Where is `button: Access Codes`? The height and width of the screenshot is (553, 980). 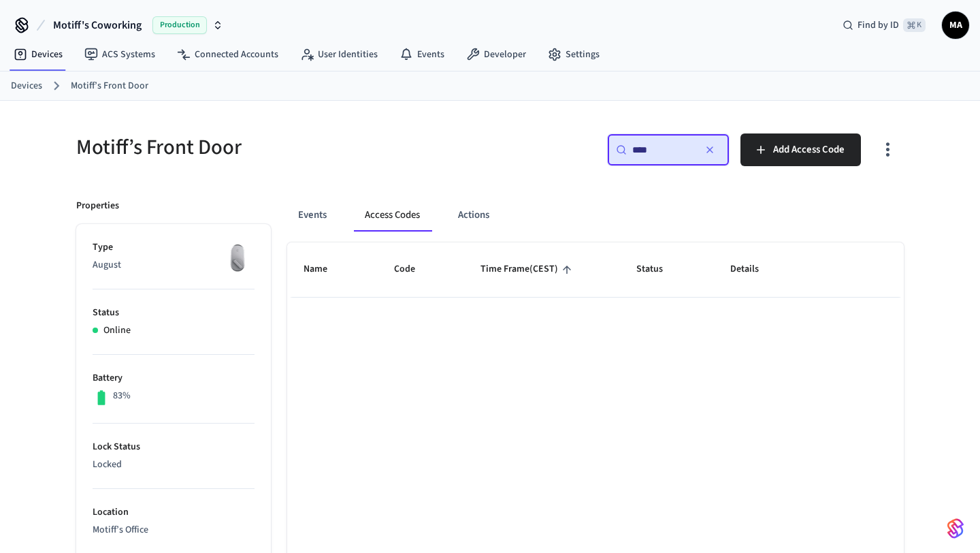 button: Access Codes is located at coordinates (392, 215).